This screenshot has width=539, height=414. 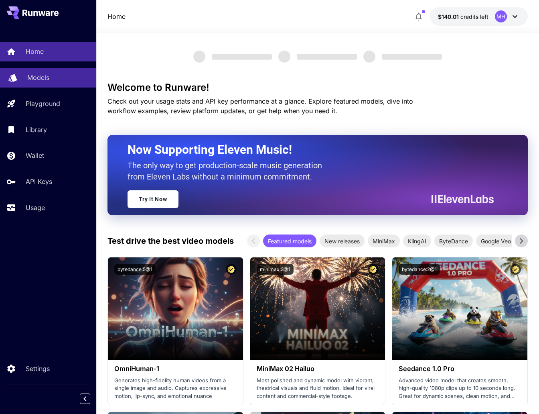 What do you see at coordinates (175, 368) in the screenshot?
I see `h3: OmniHuman‑1` at bounding box center [175, 368].